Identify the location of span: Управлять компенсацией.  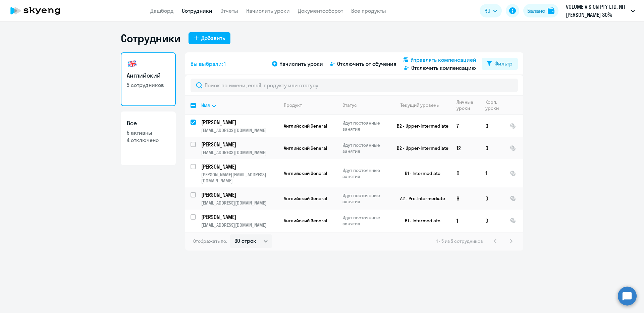
(444, 60).